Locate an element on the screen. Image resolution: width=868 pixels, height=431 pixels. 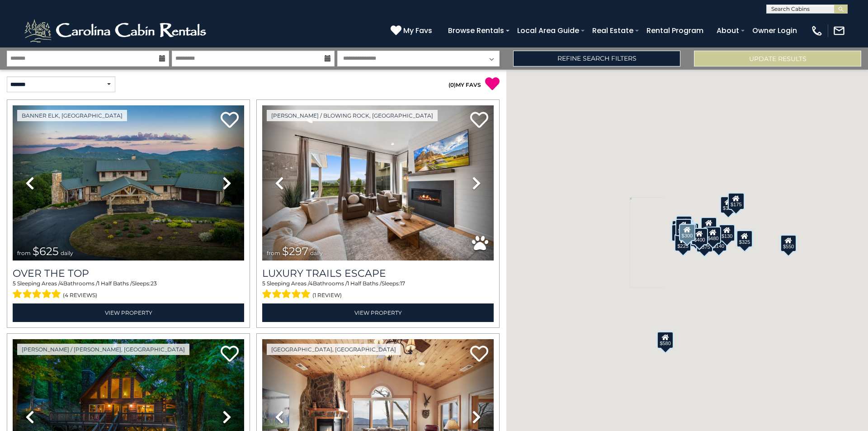
span: $297 is located at coordinates (295, 251).